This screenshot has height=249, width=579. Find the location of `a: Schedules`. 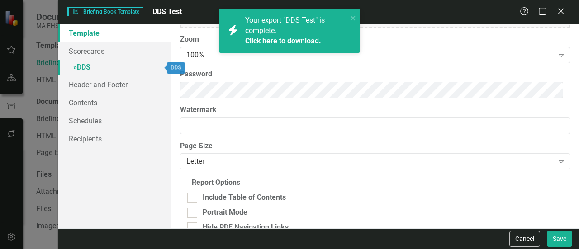

a: Schedules is located at coordinates (115, 121).